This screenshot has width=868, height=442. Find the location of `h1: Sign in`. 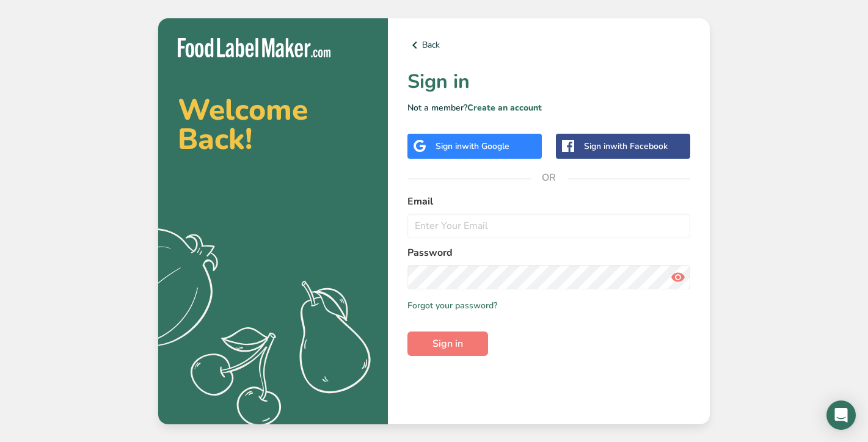

h1: Sign in is located at coordinates (548, 82).